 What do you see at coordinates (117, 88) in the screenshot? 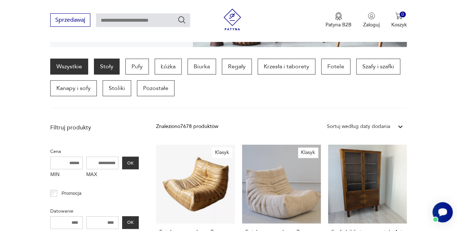
I see `a: Stoliki` at bounding box center [117, 88].